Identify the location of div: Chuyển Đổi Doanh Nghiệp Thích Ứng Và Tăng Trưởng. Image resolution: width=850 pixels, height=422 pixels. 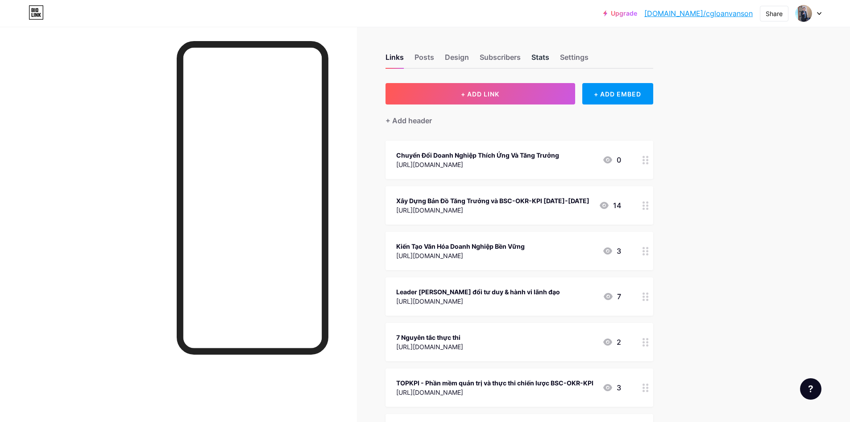
(477, 155).